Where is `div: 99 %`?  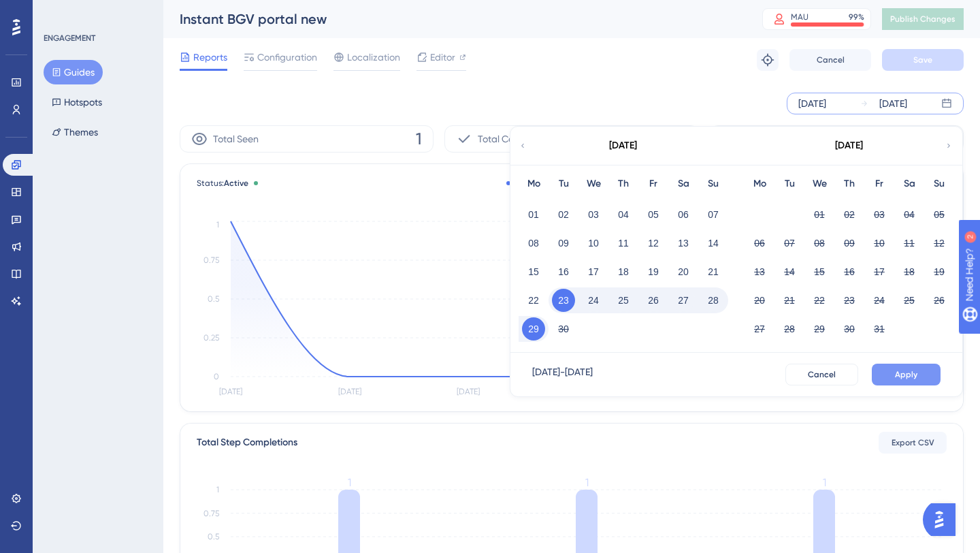 div: 99 % is located at coordinates (856, 17).